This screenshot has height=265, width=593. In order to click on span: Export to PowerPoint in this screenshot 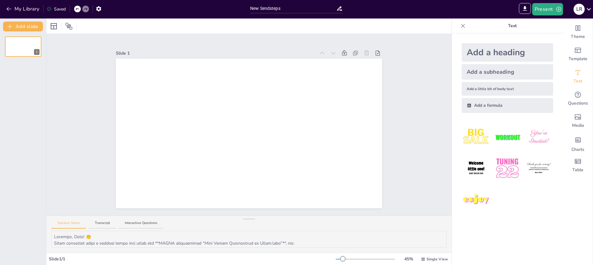, I will do `click(525, 9)`.